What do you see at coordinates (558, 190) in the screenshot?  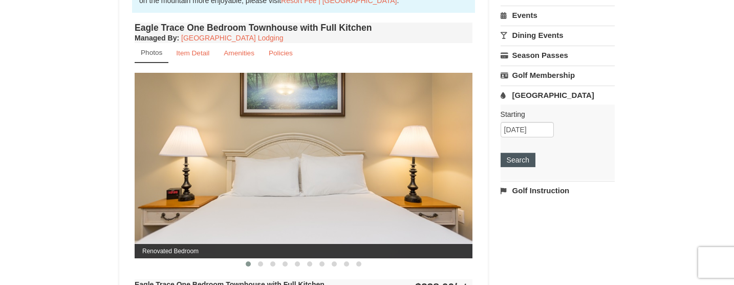 I see `a: Golf Instruction` at bounding box center [558, 190].